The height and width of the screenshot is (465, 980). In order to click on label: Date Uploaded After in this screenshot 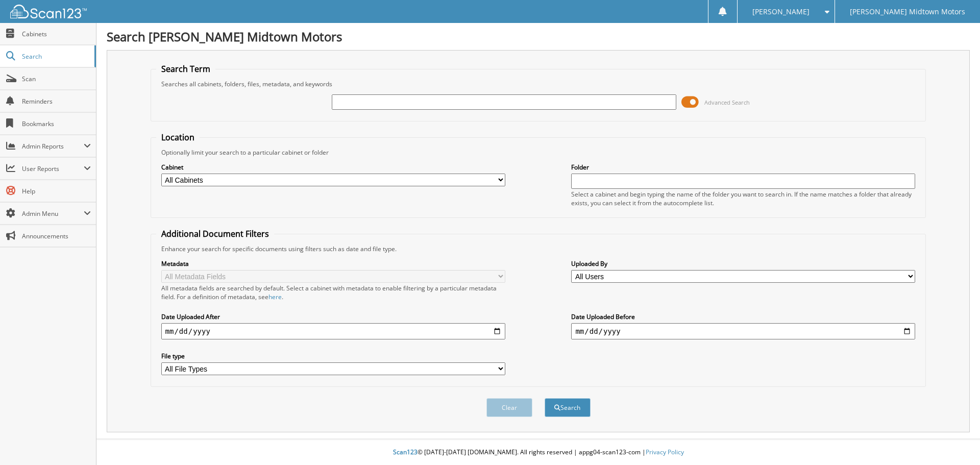, I will do `click(333, 317)`.